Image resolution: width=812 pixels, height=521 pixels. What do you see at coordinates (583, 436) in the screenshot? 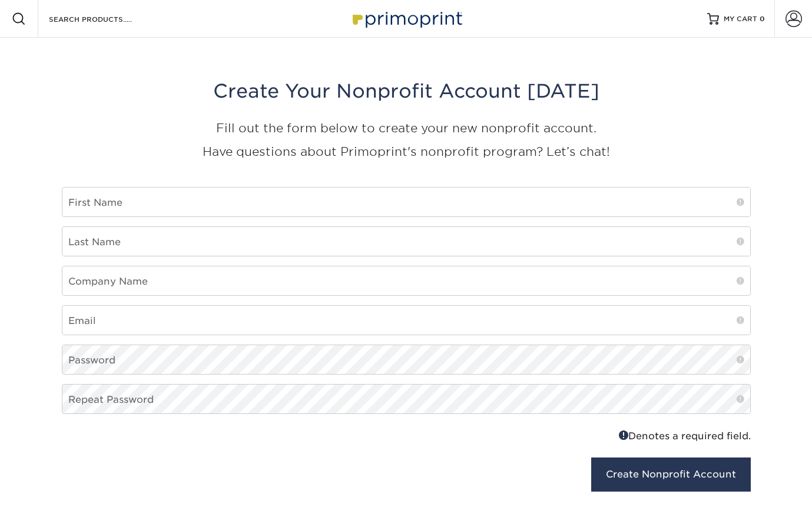
I see `div: Denotes a required field.` at bounding box center [583, 436].